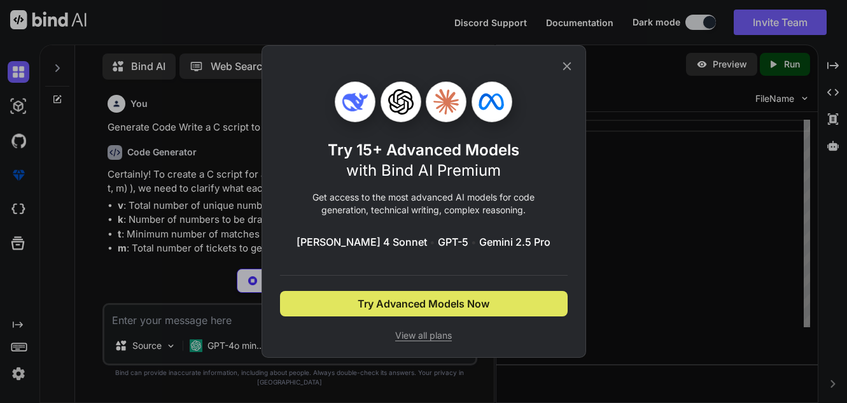 Image resolution: width=847 pixels, height=403 pixels. I want to click on span: GPT-5, so click(453, 242).